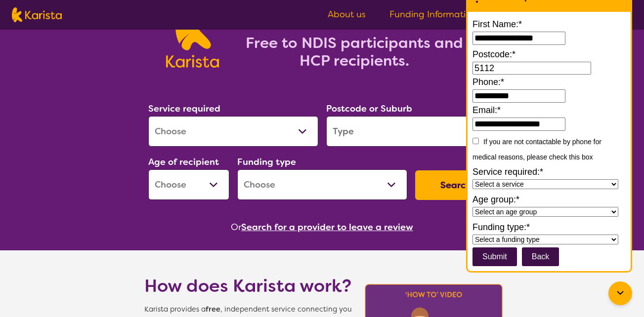 The height and width of the screenshot is (317, 644). Describe the element at coordinates (213, 309) in the screenshot. I see `b: free` at that location.